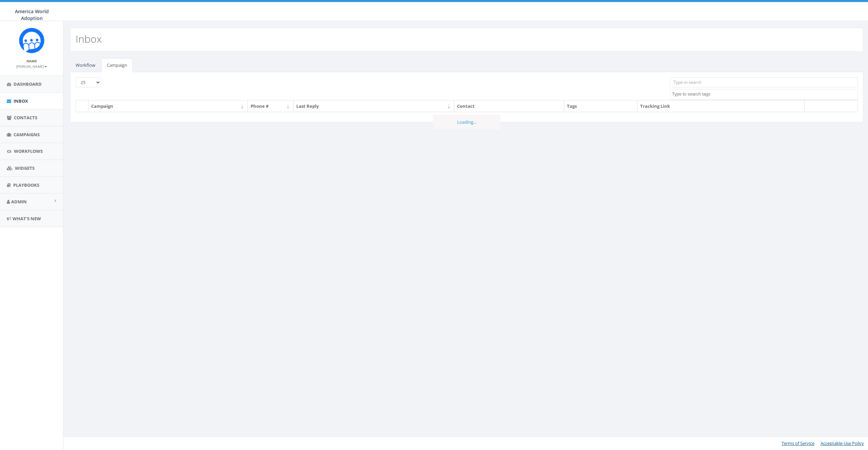 This screenshot has height=450, width=868. I want to click on span: What's New, so click(27, 219).